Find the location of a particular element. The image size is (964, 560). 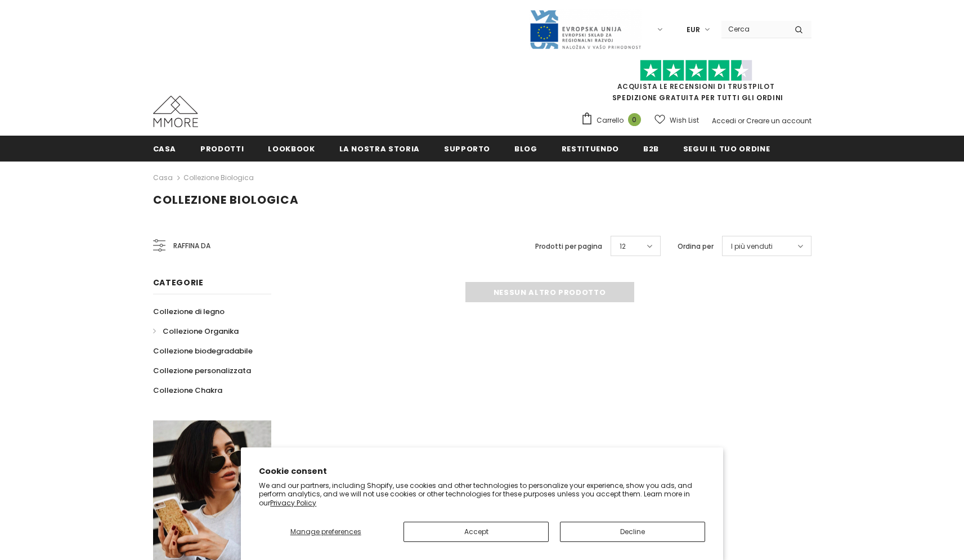

span: La nostra storia is located at coordinates (379, 148).